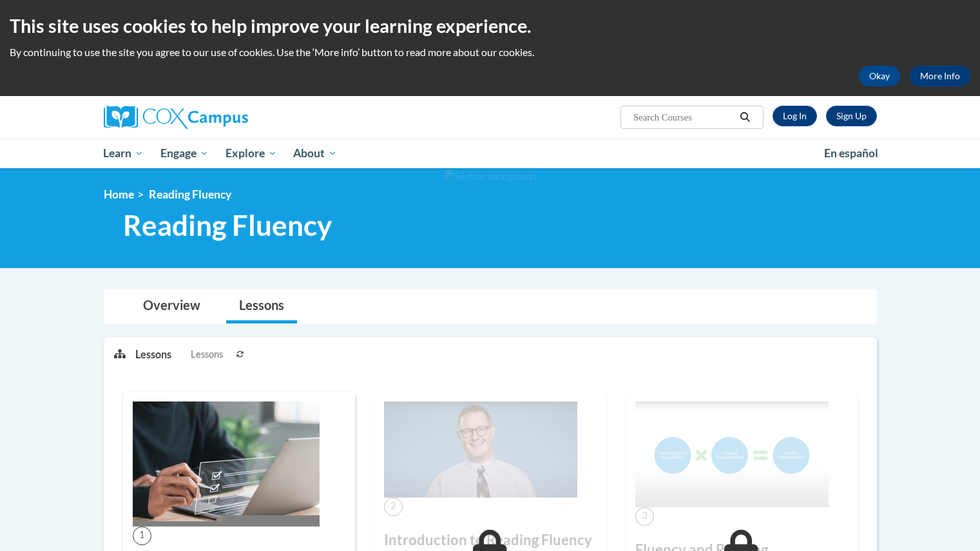 The image size is (980, 551). What do you see at coordinates (683, 117) in the screenshot?
I see `input: Search Courses` at bounding box center [683, 117].